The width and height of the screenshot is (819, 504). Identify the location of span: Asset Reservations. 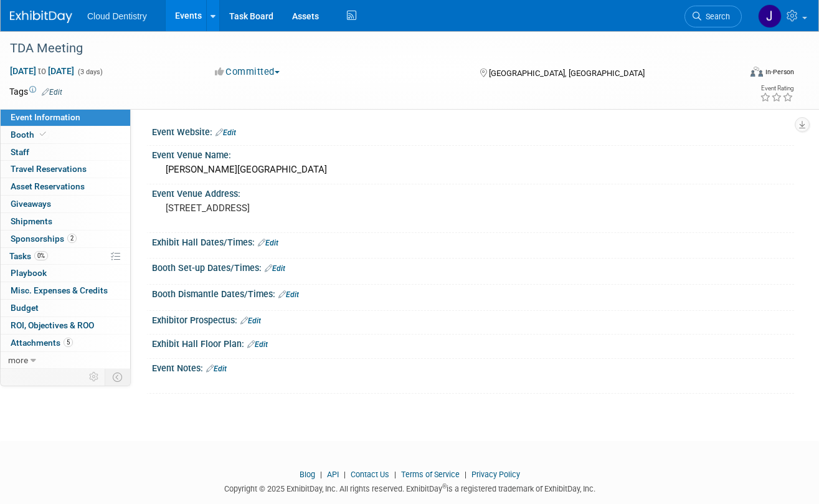
(47, 187).